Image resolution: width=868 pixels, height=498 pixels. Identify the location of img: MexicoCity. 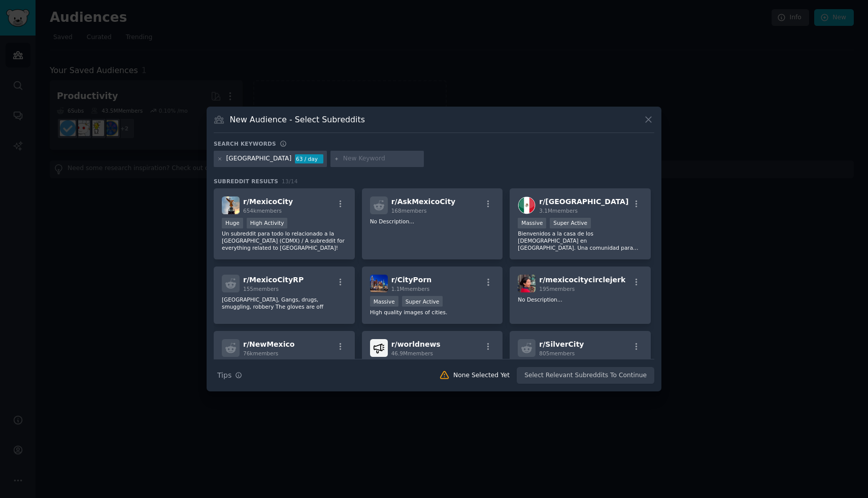
(230, 205).